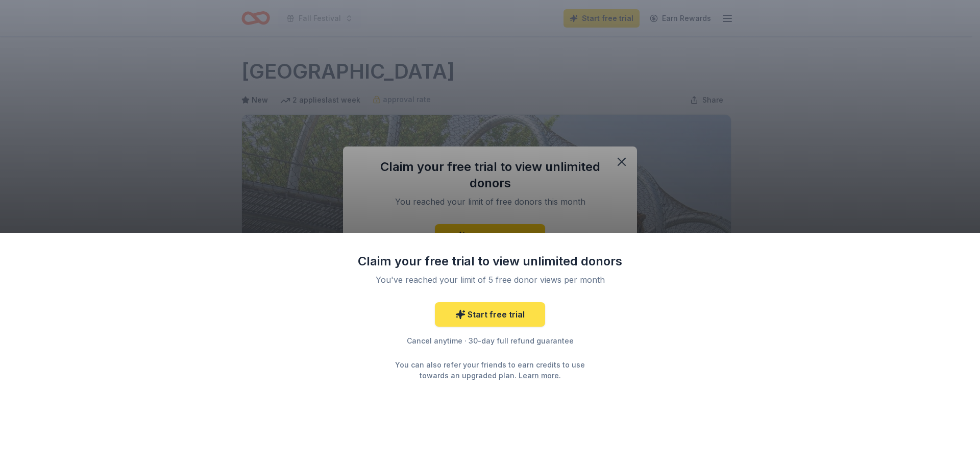  Describe the element at coordinates (490, 370) in the screenshot. I see `div: You can also refer your friends to earn credits to use towards an upgraded plan. .` at that location.